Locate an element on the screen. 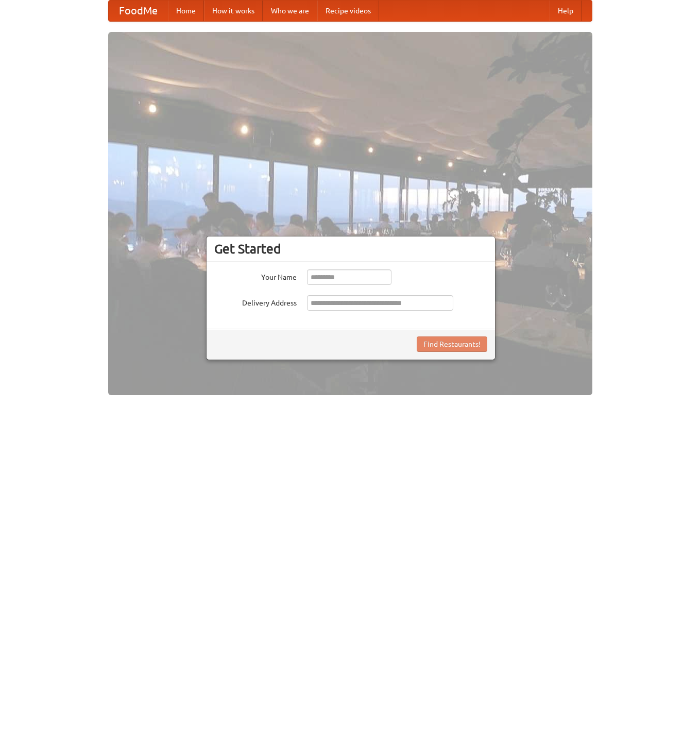 The height and width of the screenshot is (729, 700). a: Who we are is located at coordinates (290, 11).